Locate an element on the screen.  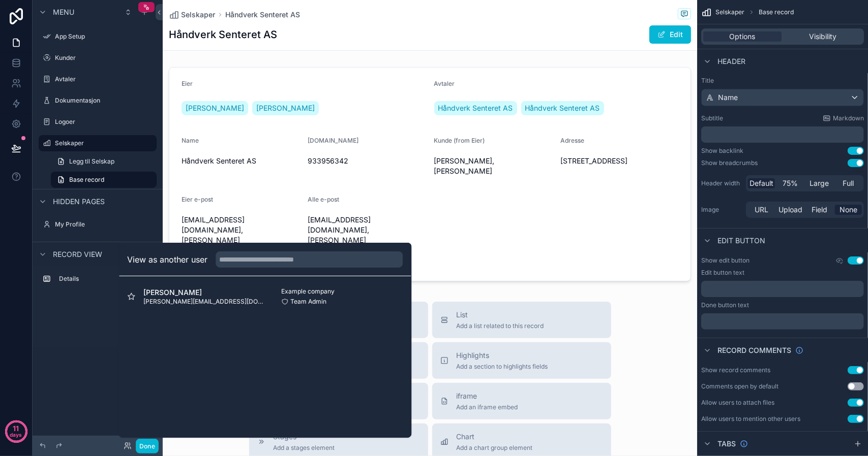
button: iframeAdd an iframe embed is located at coordinates (522, 401).